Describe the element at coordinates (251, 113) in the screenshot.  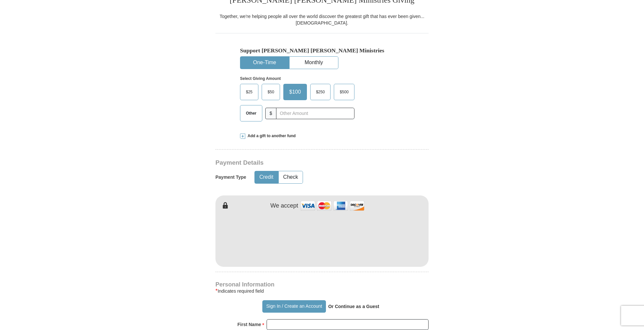
I see `span: Other` at that location.